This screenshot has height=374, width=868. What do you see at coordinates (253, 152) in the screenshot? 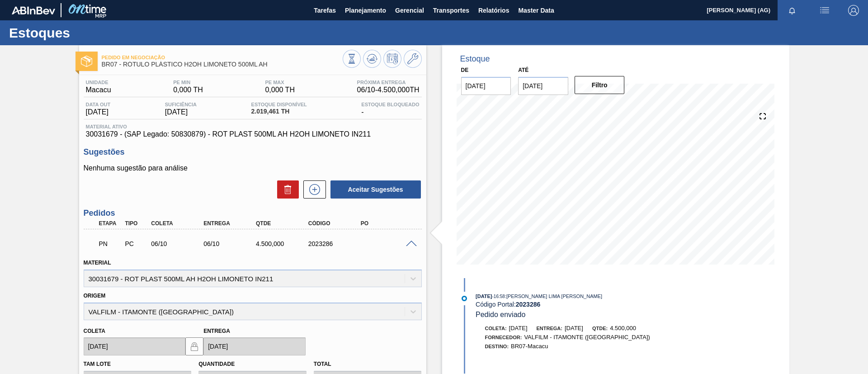
I see `h3: Sugestões` at bounding box center [253, 152].